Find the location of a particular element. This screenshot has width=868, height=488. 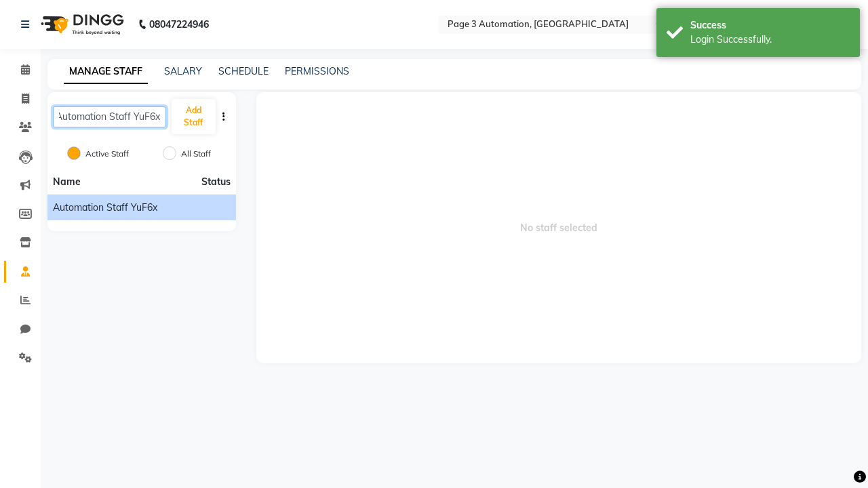

div: Success is located at coordinates (770, 25).